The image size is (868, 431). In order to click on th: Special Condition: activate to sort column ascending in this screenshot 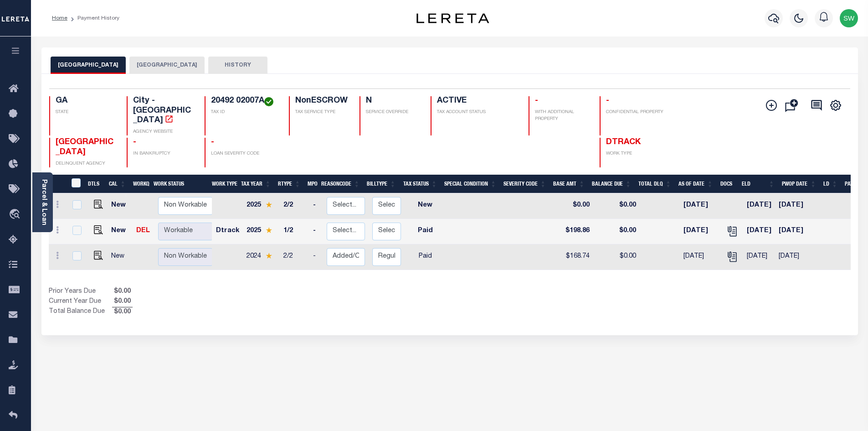, I will do `click(470, 184)`.